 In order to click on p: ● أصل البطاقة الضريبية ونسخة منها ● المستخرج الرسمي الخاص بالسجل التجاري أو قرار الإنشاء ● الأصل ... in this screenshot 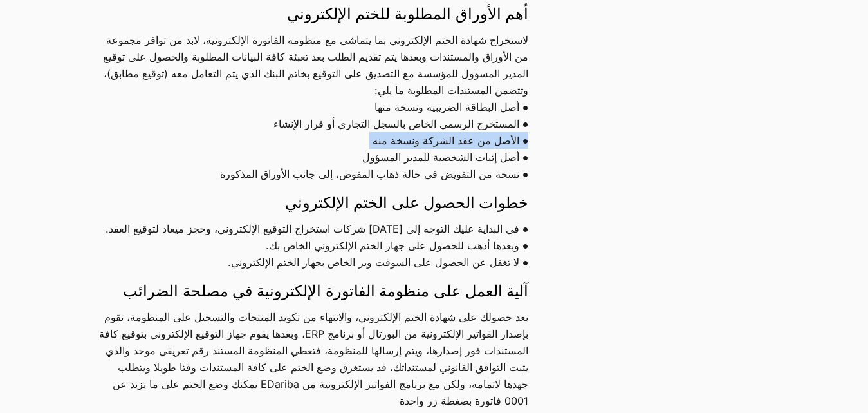, I will do `click(312, 140)`.